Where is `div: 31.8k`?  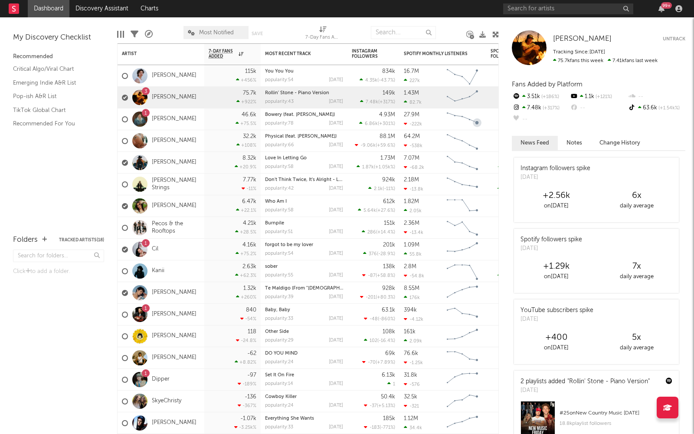 div: 31.8k is located at coordinates (410, 375).